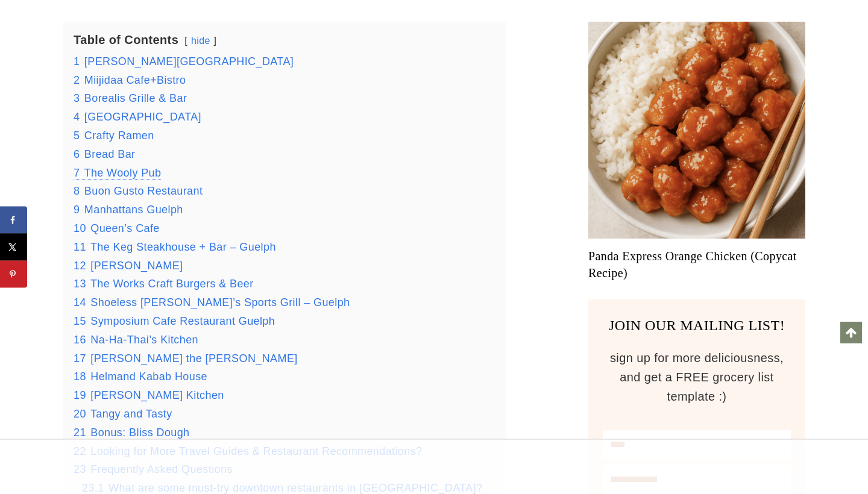 Image resolution: width=868 pixels, height=494 pixels. Describe the element at coordinates (114, 136) in the screenshot. I see `a: 5 Crafty Ramen` at that location.